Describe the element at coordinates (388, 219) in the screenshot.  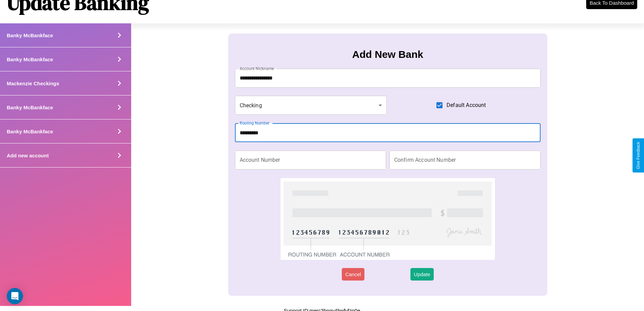
I see `img: check` at that location.